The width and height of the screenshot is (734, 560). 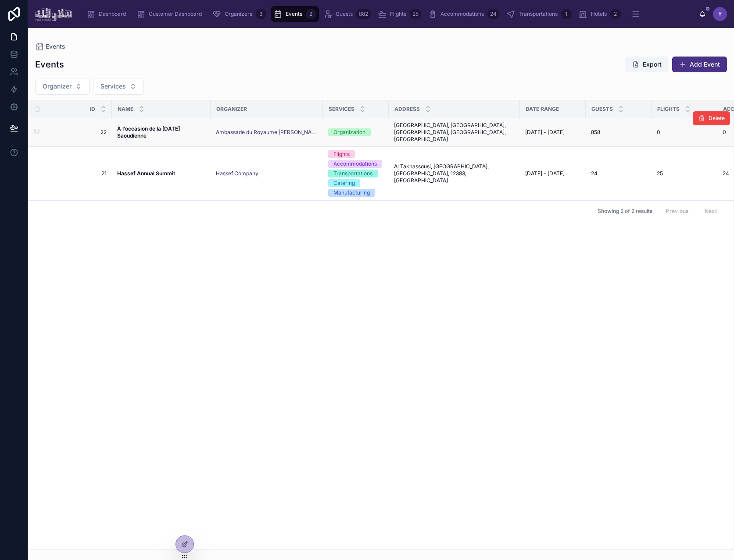 What do you see at coordinates (542, 109) in the screenshot?
I see `span: Date Range` at bounding box center [542, 109].